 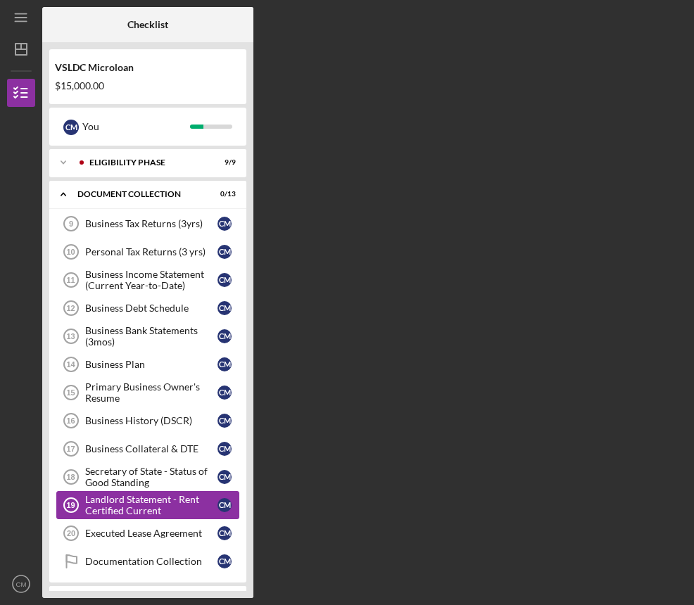 What do you see at coordinates (71, 533) in the screenshot?
I see `tspan: 20` at bounding box center [71, 533].